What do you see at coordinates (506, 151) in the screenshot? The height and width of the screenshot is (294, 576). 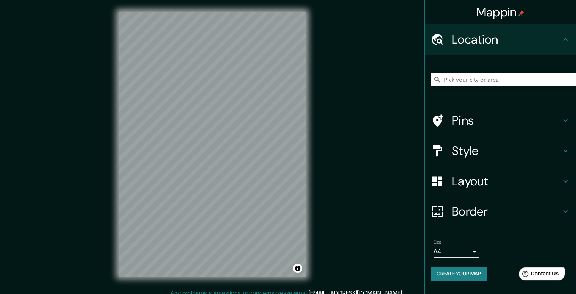 I see `h4: Style` at bounding box center [506, 151].